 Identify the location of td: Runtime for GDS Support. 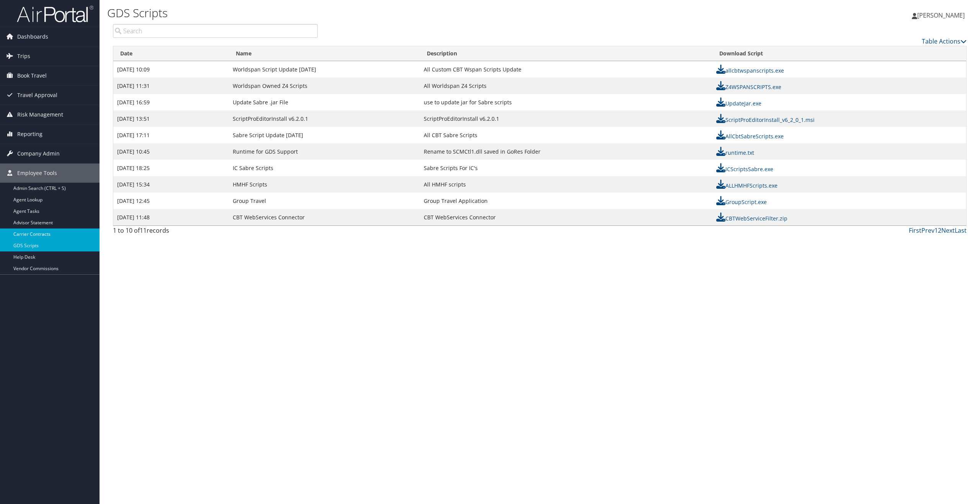
(324, 152).